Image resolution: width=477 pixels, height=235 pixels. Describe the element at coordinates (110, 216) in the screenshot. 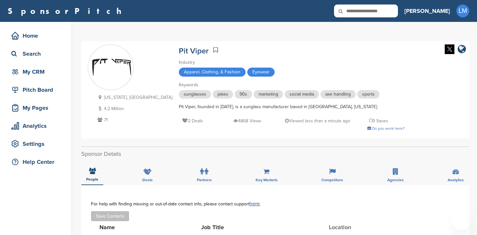

I see `button: Save Contacts` at that location.